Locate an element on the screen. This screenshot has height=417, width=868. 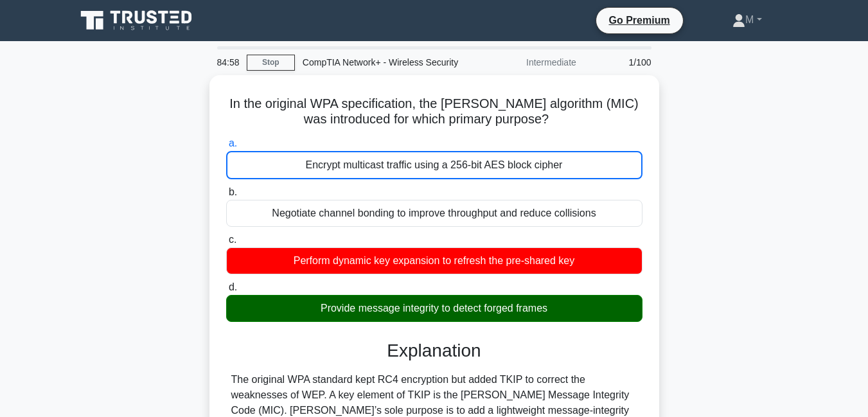
div: Perform dynamic key expansion to refresh the pre-shared key is located at coordinates (434, 261).